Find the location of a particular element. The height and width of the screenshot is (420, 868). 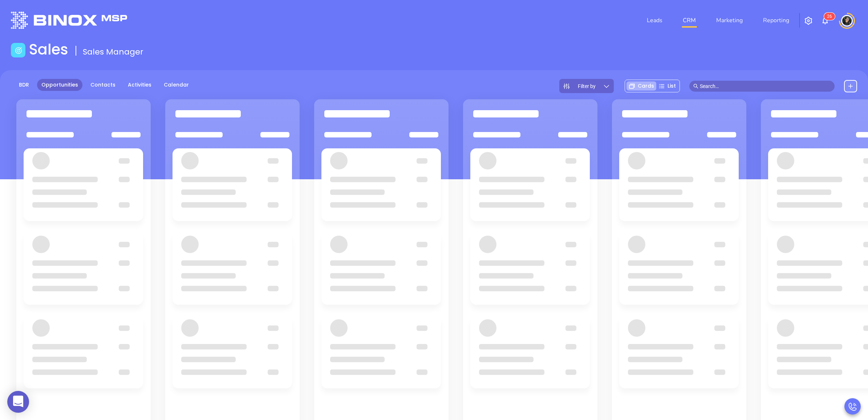

div: Cards is located at coordinates (641, 86).